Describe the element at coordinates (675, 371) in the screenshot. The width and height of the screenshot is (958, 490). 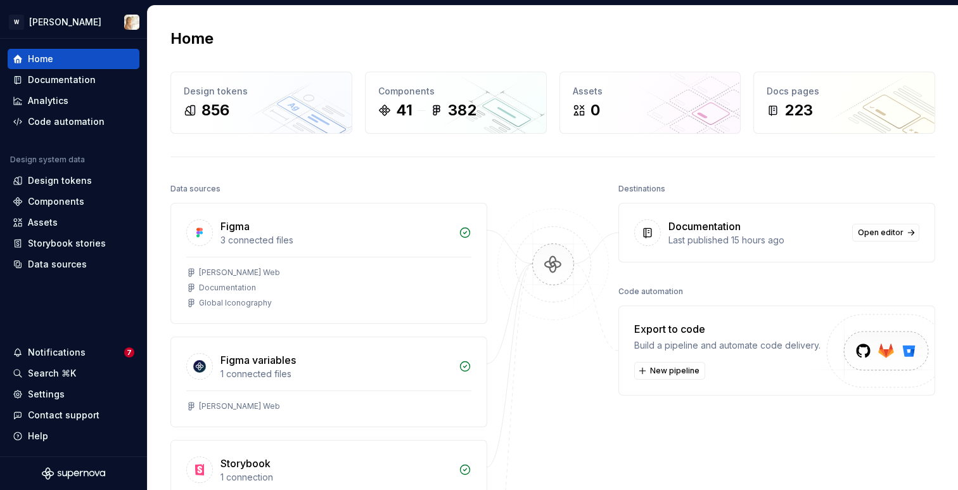
I see `span: New pipeline` at that location.